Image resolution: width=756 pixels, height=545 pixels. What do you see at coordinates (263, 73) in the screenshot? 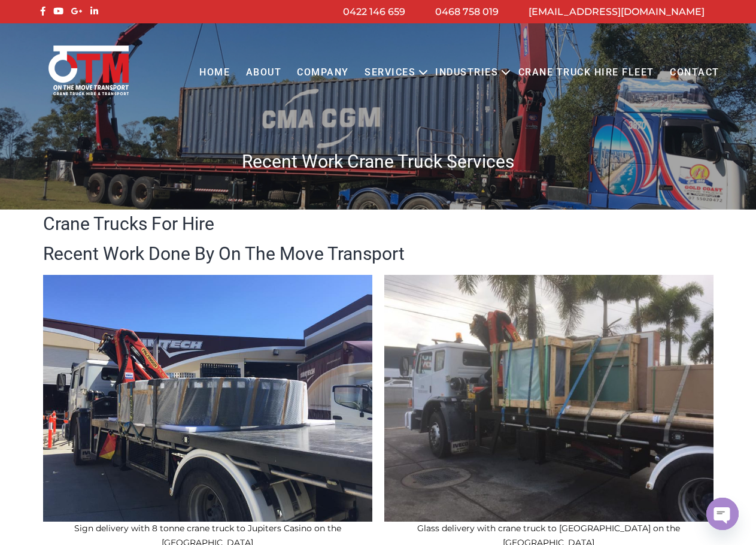
I see `a: About` at bounding box center [263, 73].